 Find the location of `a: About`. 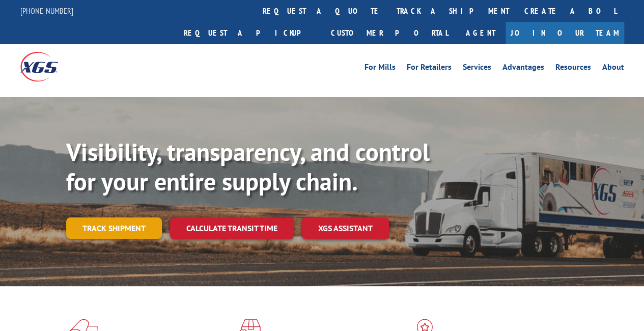

a: About is located at coordinates (613, 69).